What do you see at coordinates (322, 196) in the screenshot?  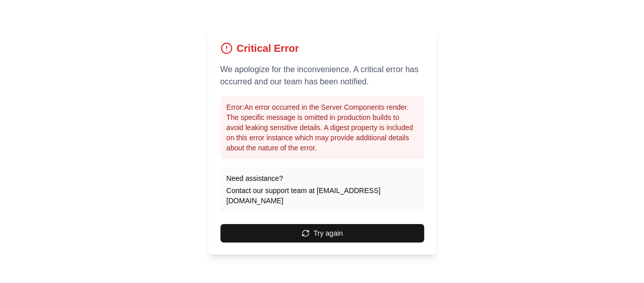 I see `p: Contact our support team at` at bounding box center [322, 196].